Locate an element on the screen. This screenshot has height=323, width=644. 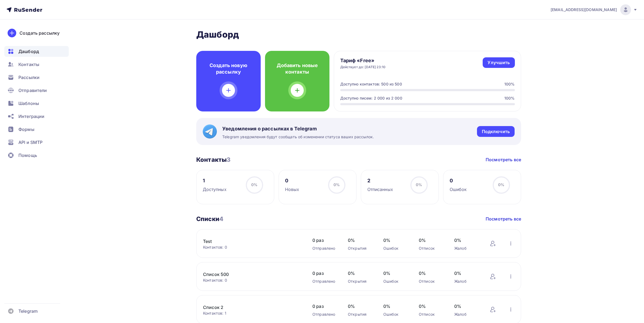
a: Формы is located at coordinates (37, 129).